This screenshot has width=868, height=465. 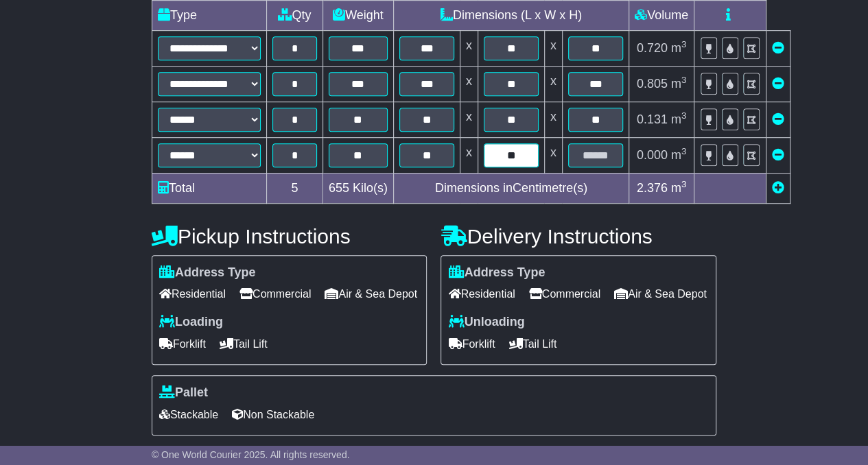 What do you see at coordinates (652, 48) in the screenshot?
I see `span: 0.720` at bounding box center [652, 48].